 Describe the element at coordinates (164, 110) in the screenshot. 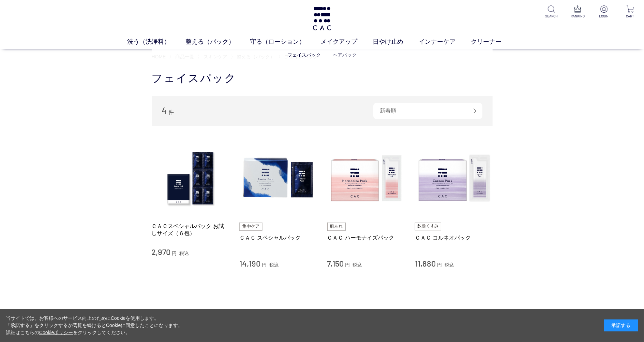

I see `span: 4` at that location.